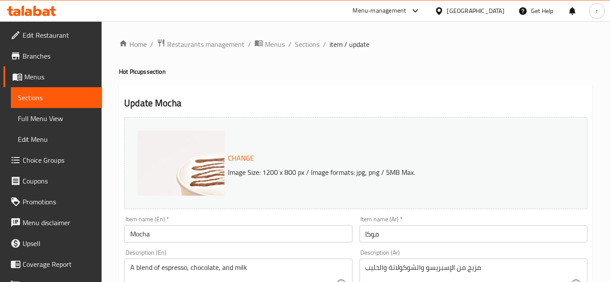 The width and height of the screenshot is (610, 282). I want to click on a: Home, so click(133, 44).